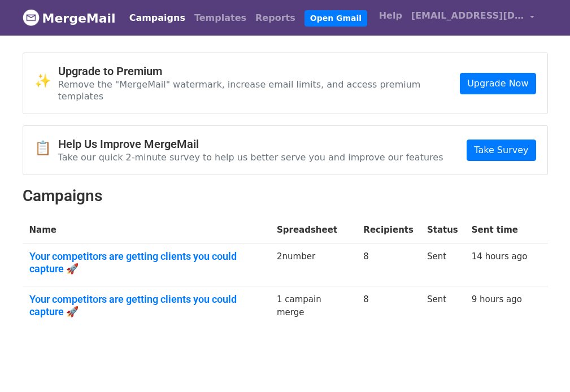 Image resolution: width=570 pixels, height=392 pixels. Describe the element at coordinates (313, 265) in the screenshot. I see `td: 2number` at that location.